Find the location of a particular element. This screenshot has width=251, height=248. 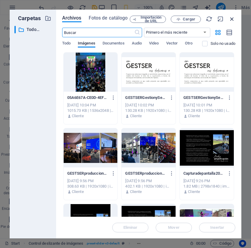

p: Carpetas is located at coordinates (27, 18).